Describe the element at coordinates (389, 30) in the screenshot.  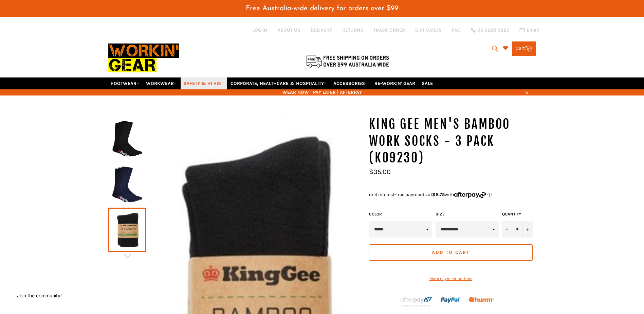
I see `a: TRACK ORDER` at that location.